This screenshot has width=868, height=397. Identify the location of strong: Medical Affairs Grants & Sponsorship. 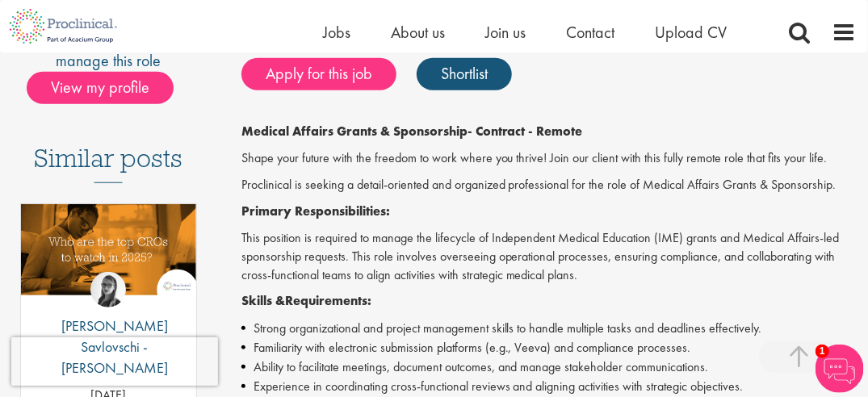
(355, 131).